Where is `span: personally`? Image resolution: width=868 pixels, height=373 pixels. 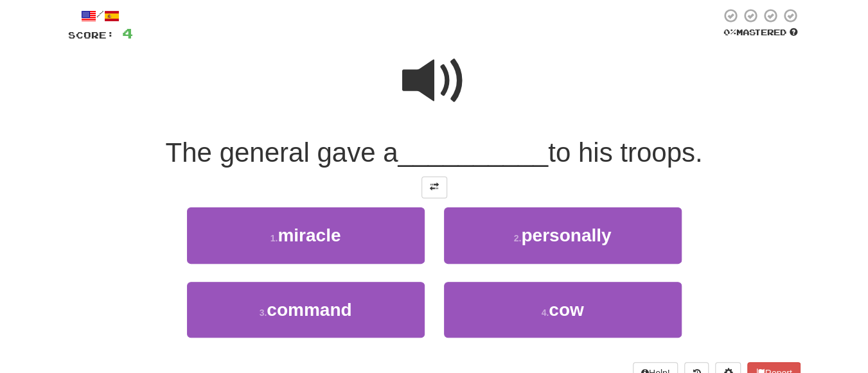 span: personally is located at coordinates (566, 235).